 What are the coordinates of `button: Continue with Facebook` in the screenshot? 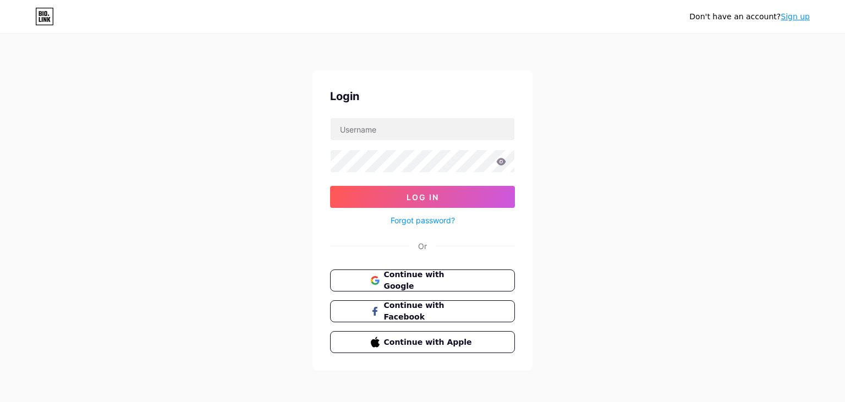 It's located at (422, 311).